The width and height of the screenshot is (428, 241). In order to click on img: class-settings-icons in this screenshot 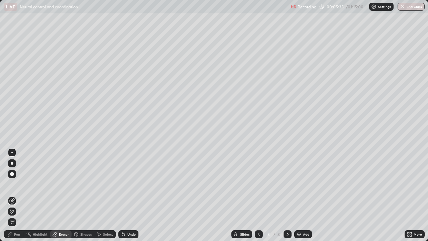, I will do `click(373, 7)`.